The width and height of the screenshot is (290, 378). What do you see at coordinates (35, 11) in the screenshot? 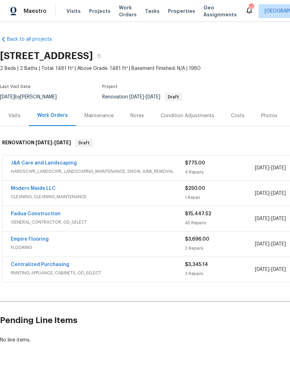
I see `span: Maestro` at bounding box center [35, 11].